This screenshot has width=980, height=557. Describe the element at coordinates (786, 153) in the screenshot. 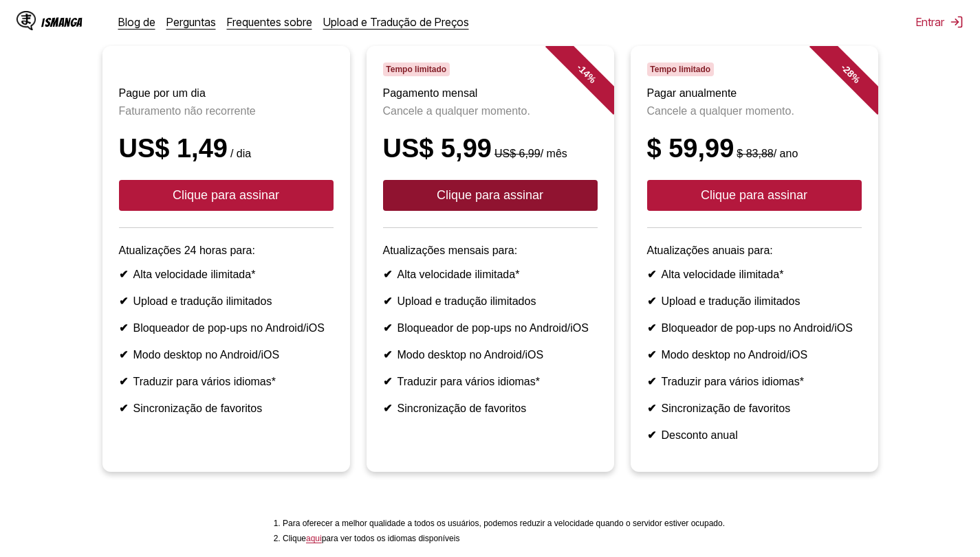

I see `font: / ano` at that location.